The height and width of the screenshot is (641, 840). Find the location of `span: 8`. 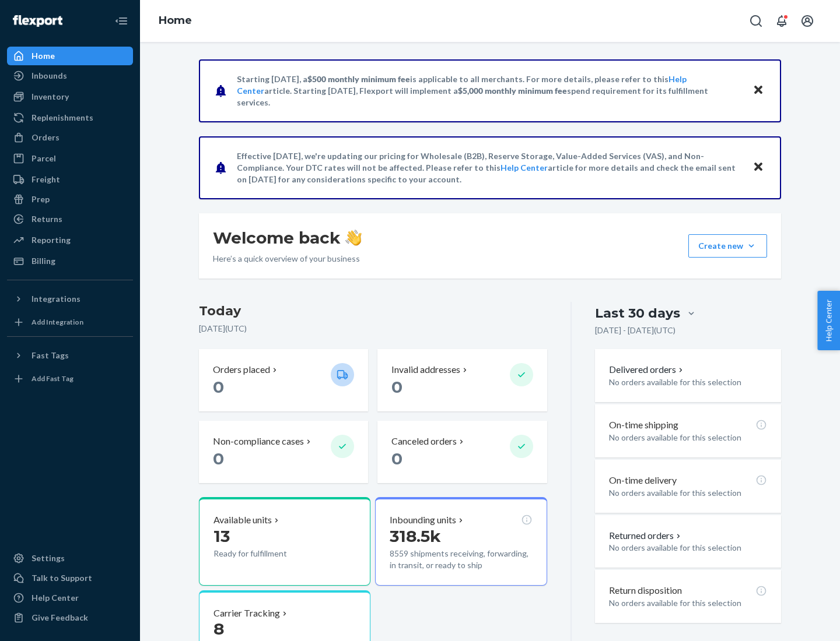

span: 8 is located at coordinates (218, 629).